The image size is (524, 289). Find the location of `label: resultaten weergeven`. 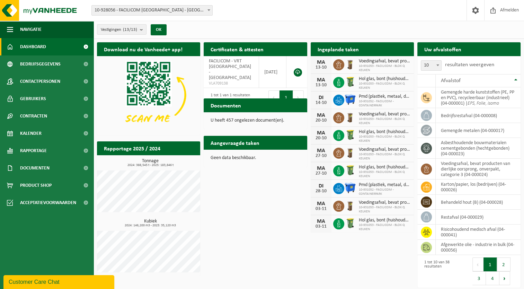

label: resultaten weergeven is located at coordinates (470, 65).